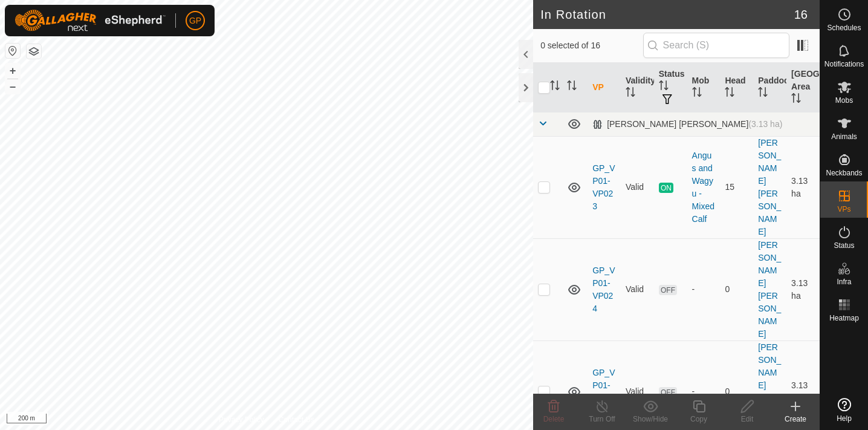 This screenshot has height=430, width=868. What do you see at coordinates (90, 20) in the screenshot?
I see `img: Gallagher Logo` at bounding box center [90, 20].